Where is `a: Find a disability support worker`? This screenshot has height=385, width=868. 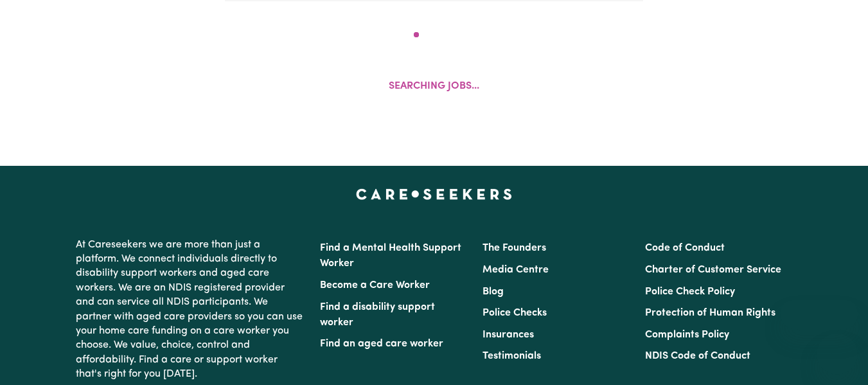
a: Find a disability support worker is located at coordinates (377, 315).